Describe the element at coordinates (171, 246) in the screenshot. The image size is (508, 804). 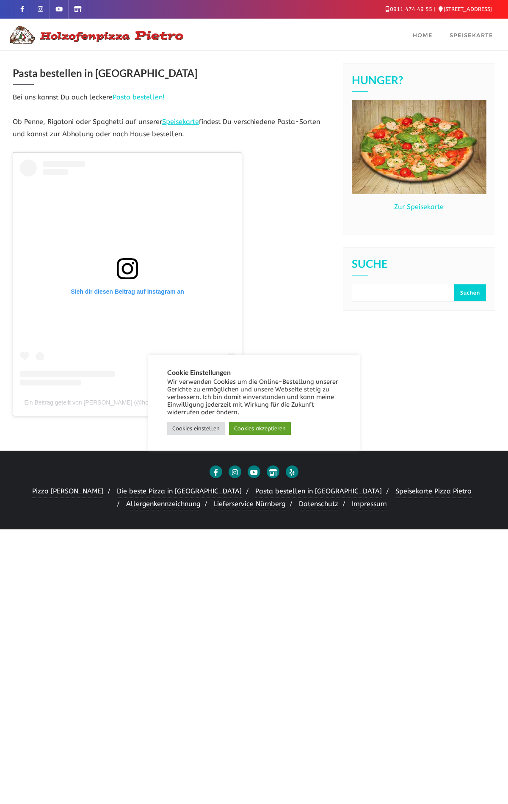
I see `div: Bei uns kannst Du auch leckere Ob Penne, Rigatoni oder Spaghetti auf unserer findest Du verschied...` at that location.